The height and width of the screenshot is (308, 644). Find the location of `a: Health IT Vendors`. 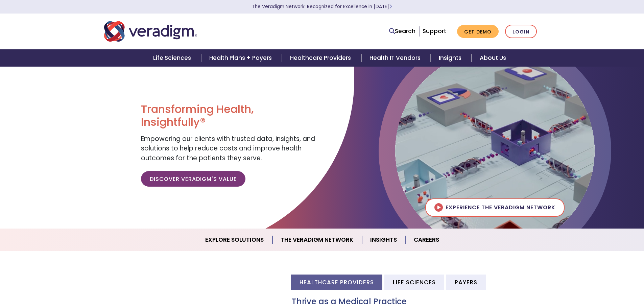

a: Health IT Vendors is located at coordinates (396, 58).